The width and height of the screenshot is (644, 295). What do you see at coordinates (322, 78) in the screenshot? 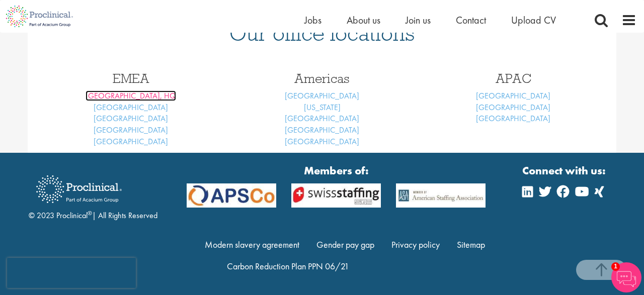
I see `h3: Americas` at bounding box center [322, 78].